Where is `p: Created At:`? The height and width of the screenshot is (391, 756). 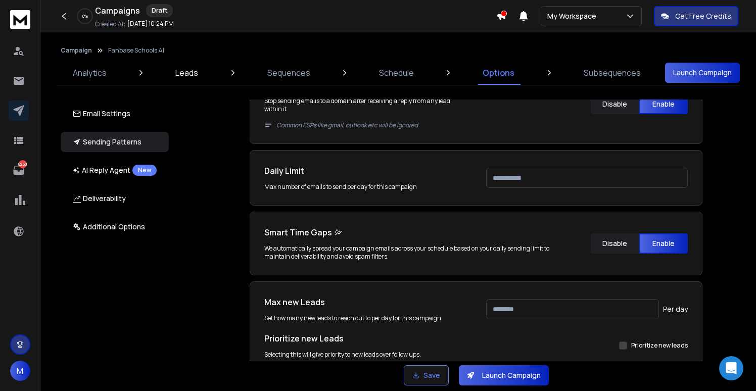
p: Created At: is located at coordinates (110, 24).